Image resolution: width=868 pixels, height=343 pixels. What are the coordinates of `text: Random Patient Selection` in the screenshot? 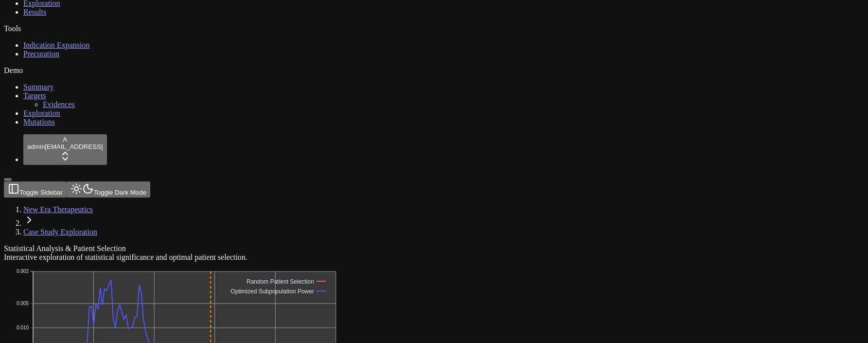 It's located at (280, 281).